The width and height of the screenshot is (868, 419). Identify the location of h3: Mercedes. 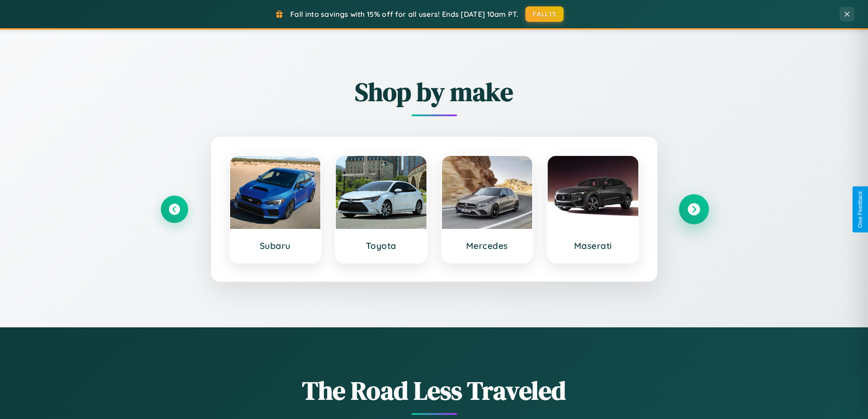
(487, 246).